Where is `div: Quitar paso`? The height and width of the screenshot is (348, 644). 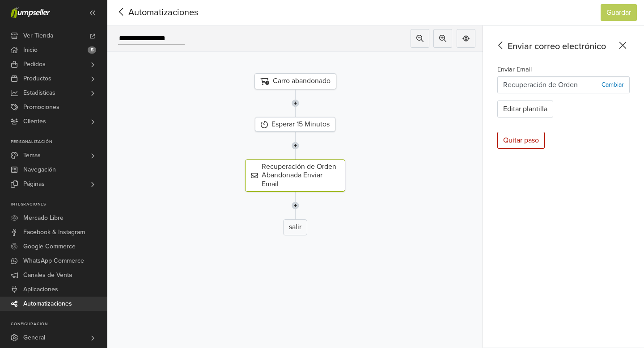
div: Quitar paso is located at coordinates (521, 140).